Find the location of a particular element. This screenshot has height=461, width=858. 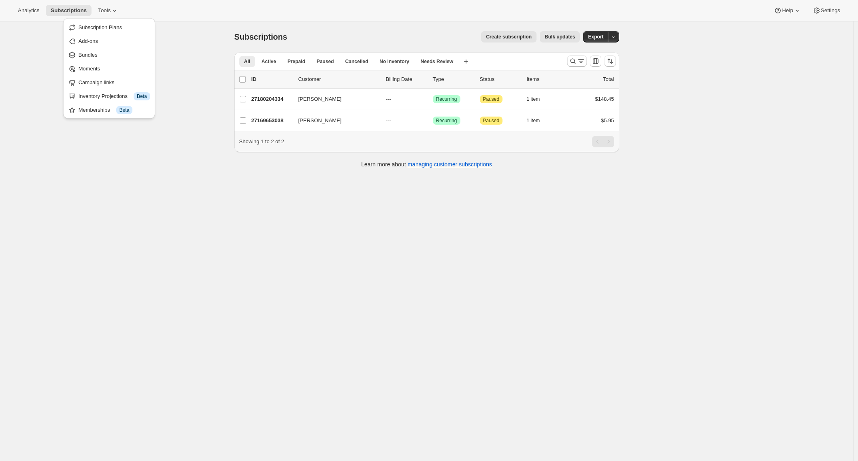

div: Memberships is located at coordinates (114, 110).